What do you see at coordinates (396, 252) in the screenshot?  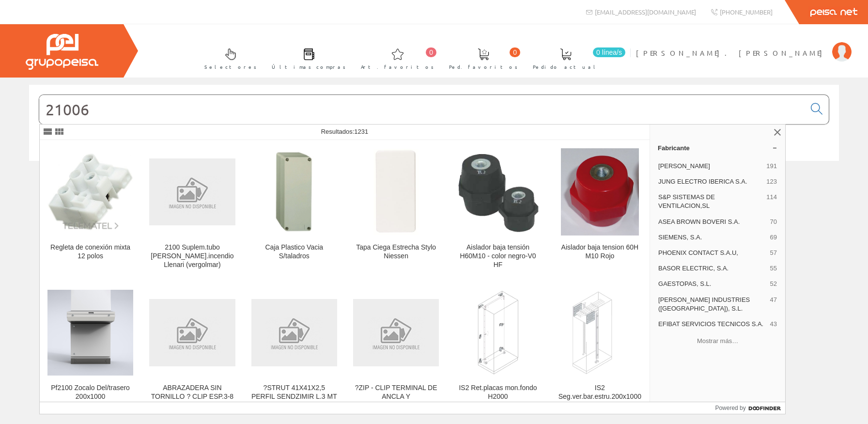 I see `div: Tapa Ciega Estrecha Stylo Niessen` at bounding box center [396, 252].